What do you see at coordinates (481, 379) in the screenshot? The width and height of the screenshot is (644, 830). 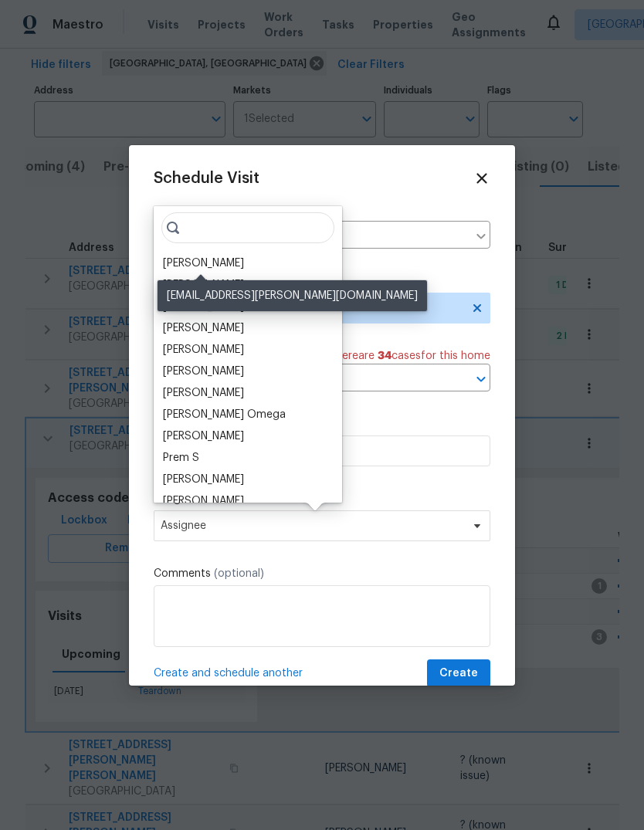 I see `button: Open` at bounding box center [481, 379].